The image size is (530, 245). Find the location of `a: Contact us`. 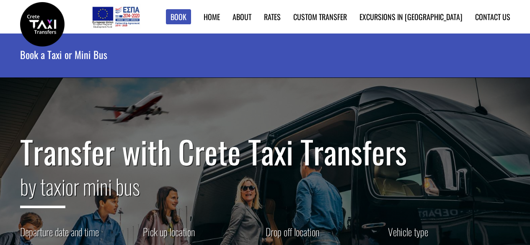

a: Contact us is located at coordinates (493, 17).